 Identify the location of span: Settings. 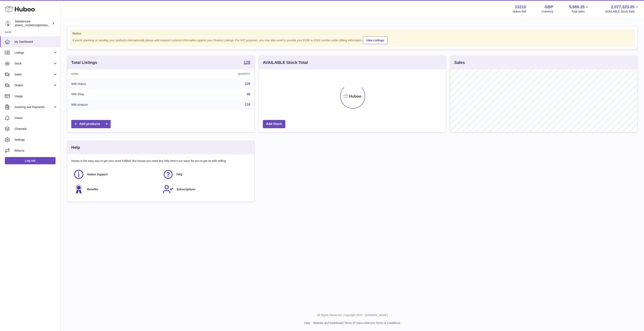
(36, 140).